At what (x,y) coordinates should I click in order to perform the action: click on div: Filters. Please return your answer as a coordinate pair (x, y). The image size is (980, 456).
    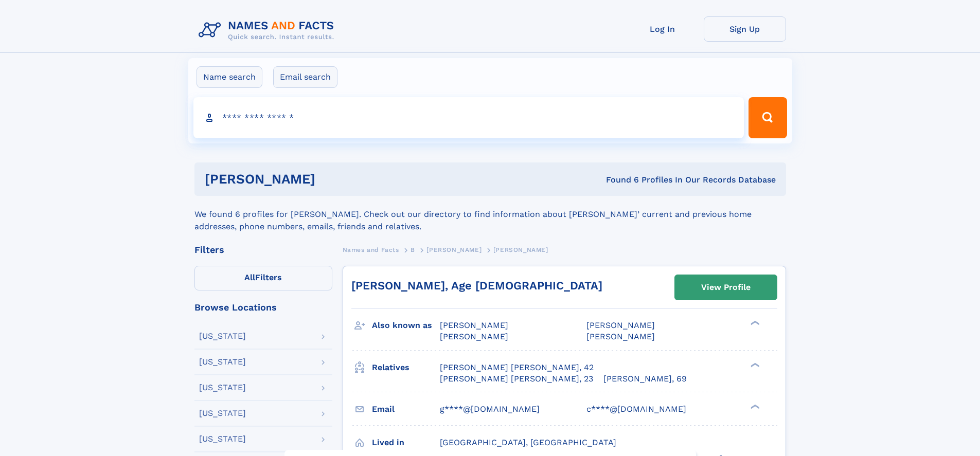
    Looking at the image, I should click on (263, 250).